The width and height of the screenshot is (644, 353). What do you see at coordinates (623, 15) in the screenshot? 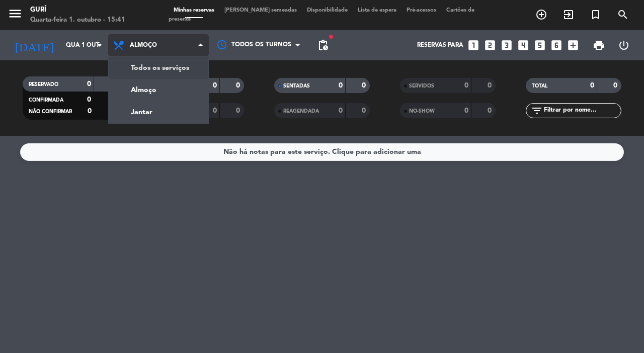
I see `i: search` at bounding box center [623, 15].